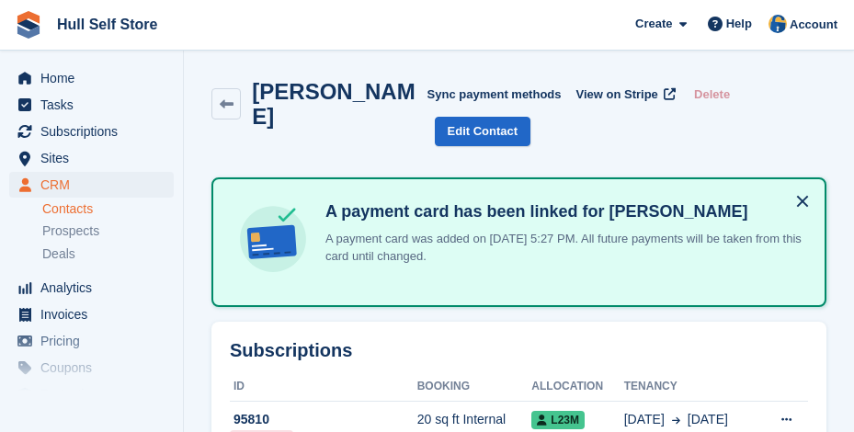 The image size is (854, 432). Describe the element at coordinates (108, 254) in the screenshot. I see `a: Deals` at that location.